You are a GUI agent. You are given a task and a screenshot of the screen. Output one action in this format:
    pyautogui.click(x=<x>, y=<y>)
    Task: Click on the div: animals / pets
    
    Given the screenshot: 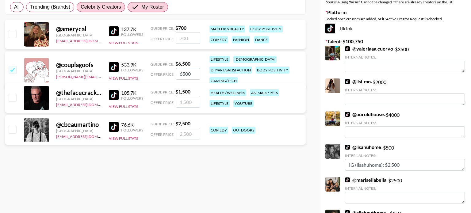 What is the action you would take?
    pyautogui.click(x=264, y=93)
    